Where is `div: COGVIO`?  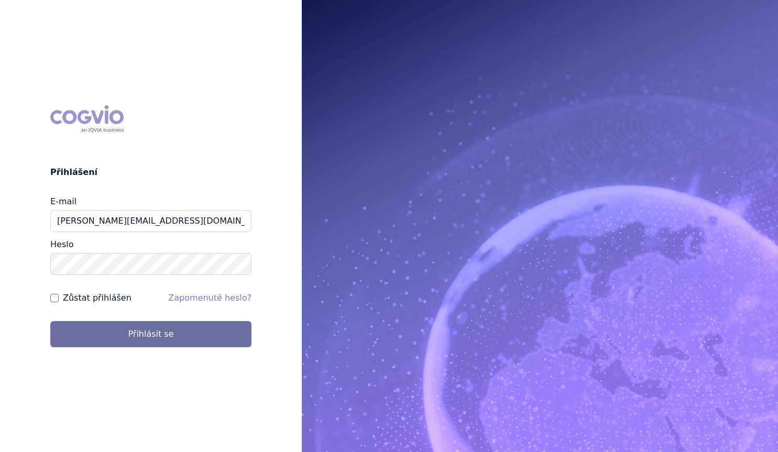
div: COGVIO is located at coordinates (87, 119).